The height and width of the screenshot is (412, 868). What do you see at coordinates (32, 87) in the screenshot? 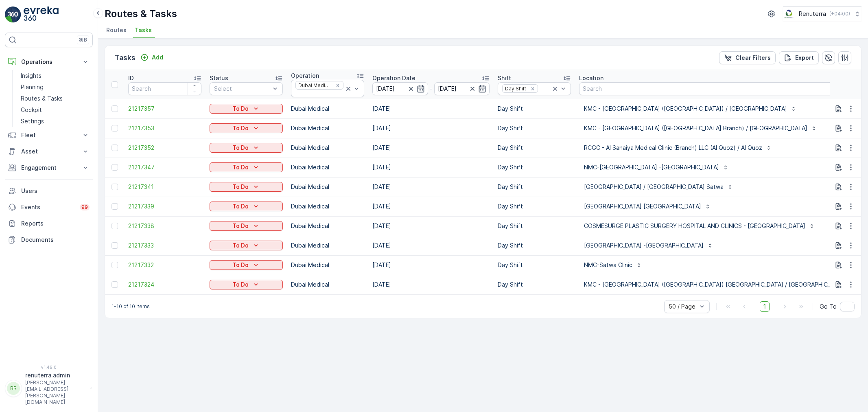
I see `p: Planning` at bounding box center [32, 87].